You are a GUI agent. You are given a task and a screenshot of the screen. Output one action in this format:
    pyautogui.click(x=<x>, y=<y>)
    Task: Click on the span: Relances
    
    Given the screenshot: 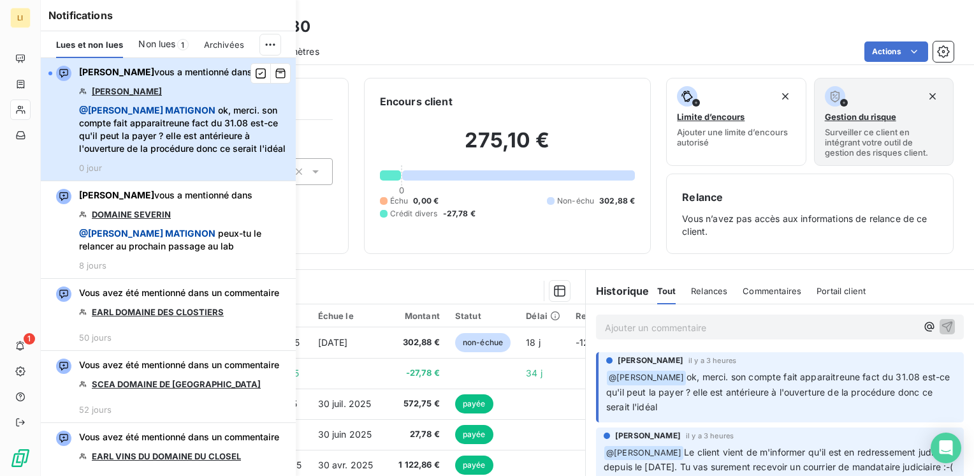 What is the action you would take?
    pyautogui.click(x=709, y=291)
    